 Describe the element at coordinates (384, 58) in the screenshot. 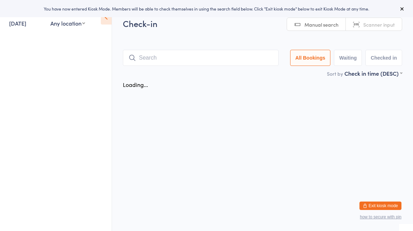

I see `button: Checked in` at that location.